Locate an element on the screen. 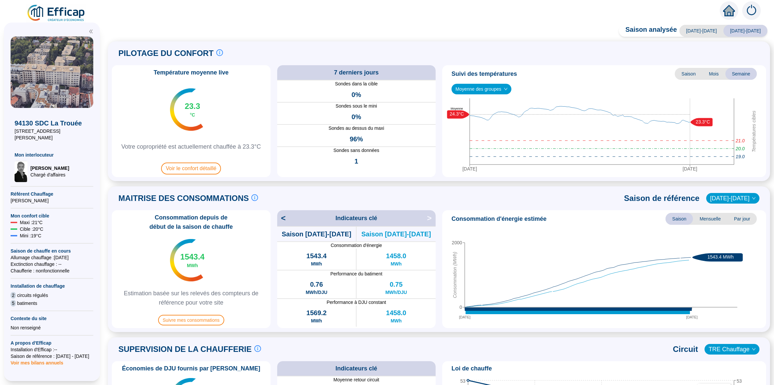 The image size is (774, 385). span: 7 derniers jours is located at coordinates (356, 72).